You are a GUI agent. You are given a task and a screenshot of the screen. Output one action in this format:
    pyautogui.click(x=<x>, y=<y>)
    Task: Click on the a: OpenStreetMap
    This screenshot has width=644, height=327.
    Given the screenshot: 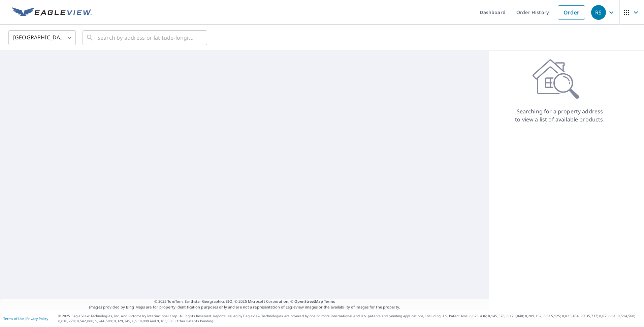 What is the action you would take?
    pyautogui.click(x=308, y=301)
    